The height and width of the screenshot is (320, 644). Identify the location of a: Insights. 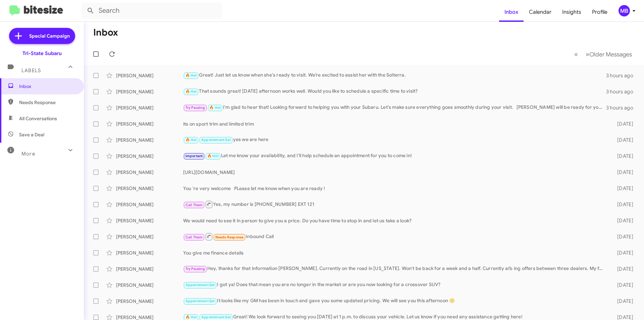
(572, 12).